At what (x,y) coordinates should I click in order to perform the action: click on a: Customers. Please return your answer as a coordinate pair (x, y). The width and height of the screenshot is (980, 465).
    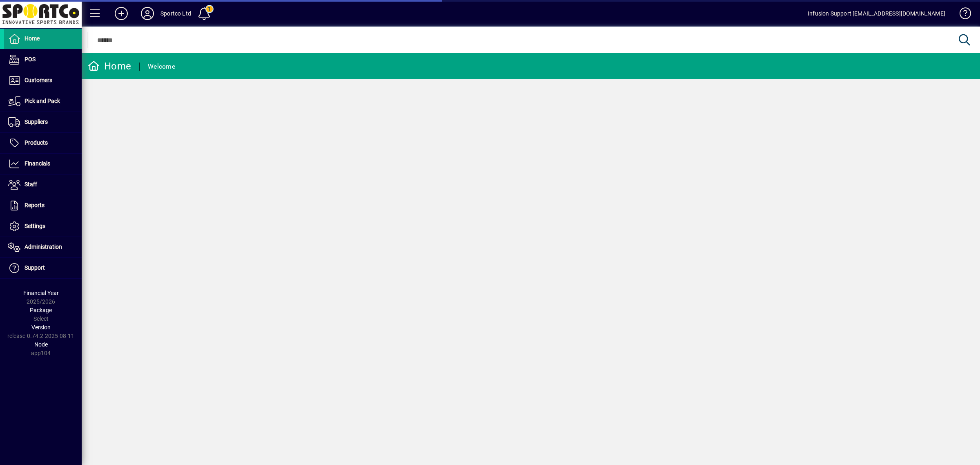
    Looking at the image, I should click on (43, 80).